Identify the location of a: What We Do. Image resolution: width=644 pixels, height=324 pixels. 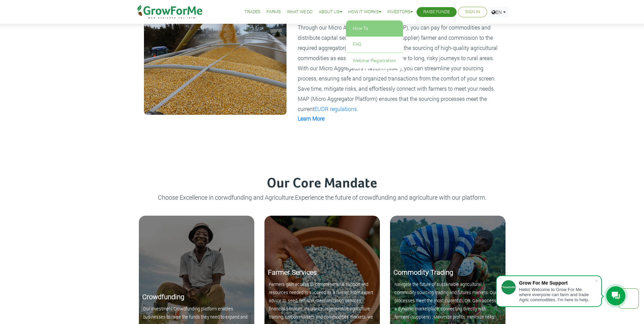
(300, 12).